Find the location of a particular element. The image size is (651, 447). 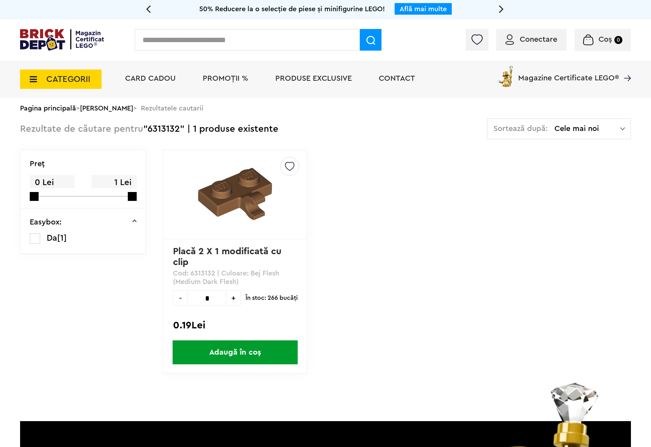

span: PROMOȚII % is located at coordinates (226, 78).